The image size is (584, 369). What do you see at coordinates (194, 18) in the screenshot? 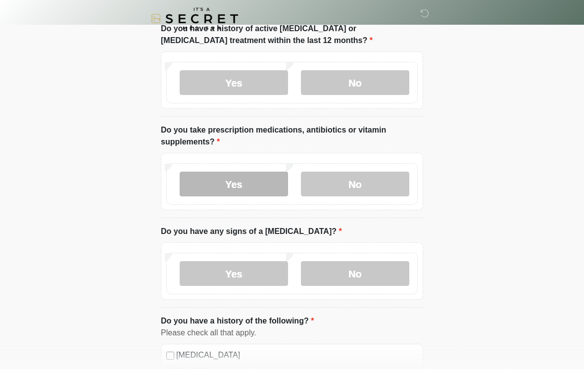
I see `img: It's A Secret Med Spa Logo` at bounding box center [194, 18].